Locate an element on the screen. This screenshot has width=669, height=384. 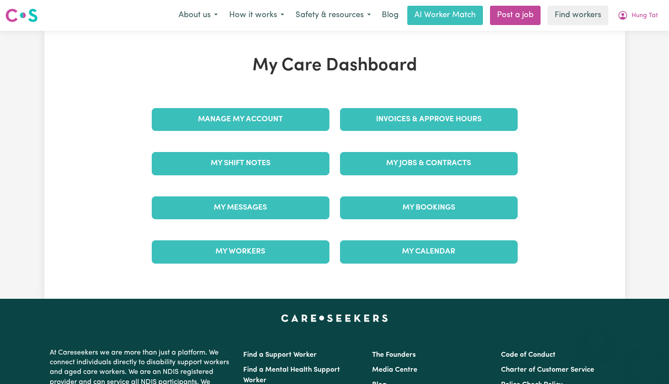
a: My Workers is located at coordinates (240, 252).